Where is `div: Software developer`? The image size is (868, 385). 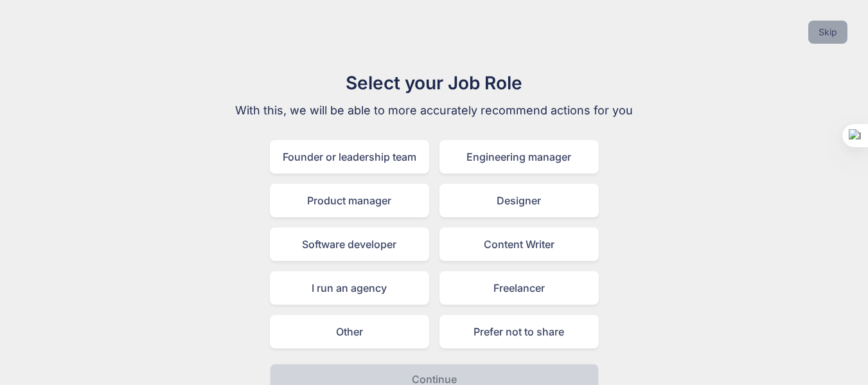 div: Software developer is located at coordinates (350, 244).